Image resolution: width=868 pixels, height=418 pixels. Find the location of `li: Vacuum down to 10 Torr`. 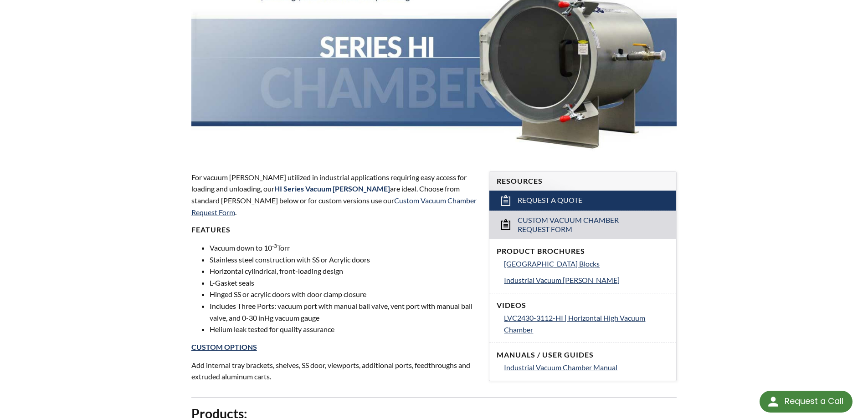

li: Vacuum down to 10 Torr is located at coordinates (344, 248).